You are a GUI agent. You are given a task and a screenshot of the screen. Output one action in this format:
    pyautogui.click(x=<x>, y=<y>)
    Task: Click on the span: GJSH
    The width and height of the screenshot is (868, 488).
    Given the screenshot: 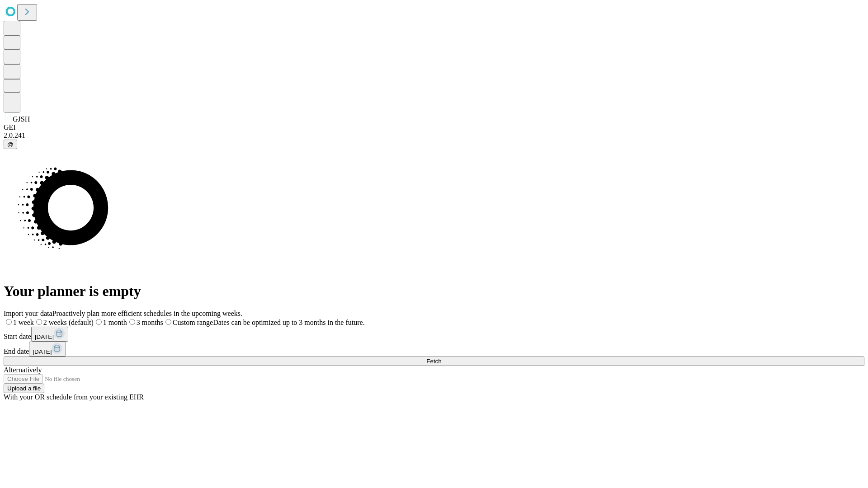 What is the action you would take?
    pyautogui.click(x=21, y=119)
    